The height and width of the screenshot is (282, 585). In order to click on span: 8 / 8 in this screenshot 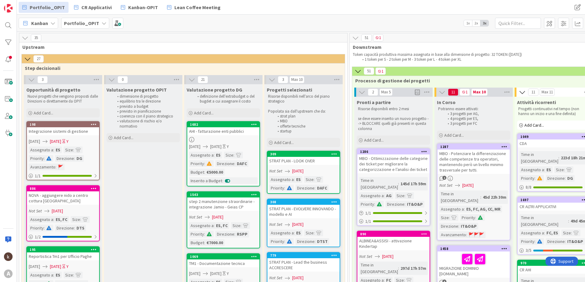, I will do `click(528, 187)`.